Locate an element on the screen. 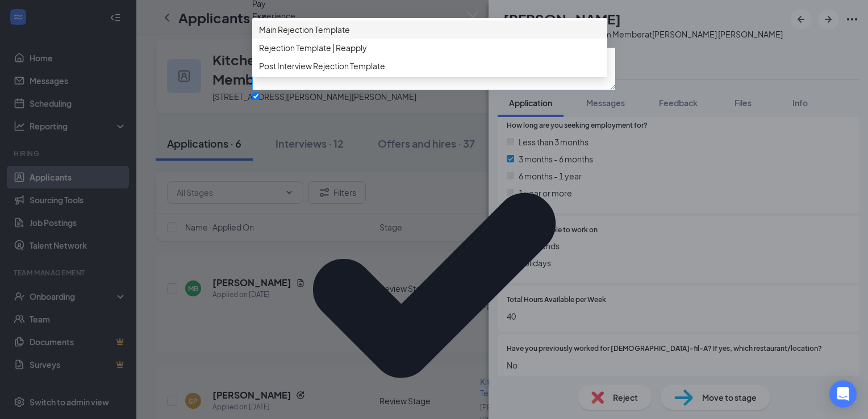 This screenshot has width=868, height=419. span: Experience is located at coordinates (274, 16).